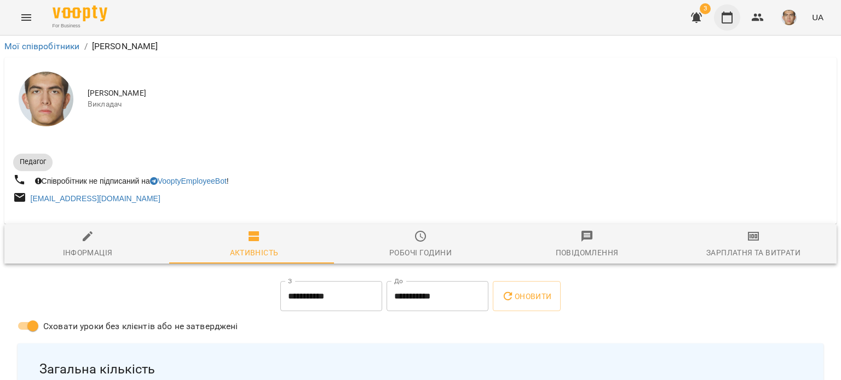 This screenshot has height=380, width=841. I want to click on button: Оновити, so click(526, 297).